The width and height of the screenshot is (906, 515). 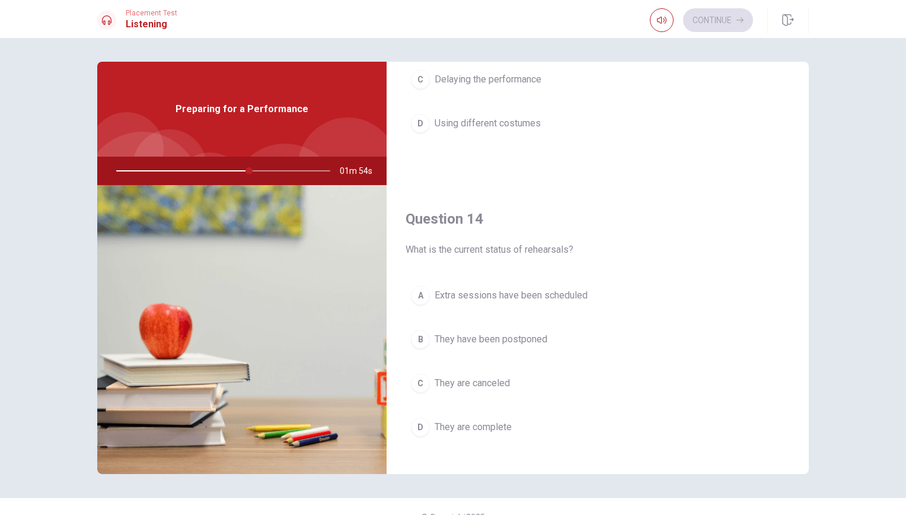 What do you see at coordinates (420, 295) in the screenshot?
I see `div: A` at bounding box center [420, 295].